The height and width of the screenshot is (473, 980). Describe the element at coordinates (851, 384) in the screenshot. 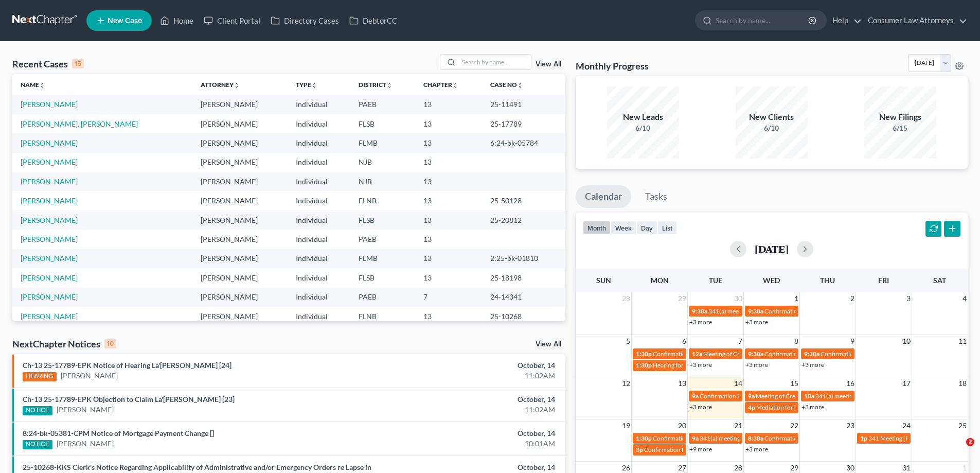

I see `span: 16` at that location.